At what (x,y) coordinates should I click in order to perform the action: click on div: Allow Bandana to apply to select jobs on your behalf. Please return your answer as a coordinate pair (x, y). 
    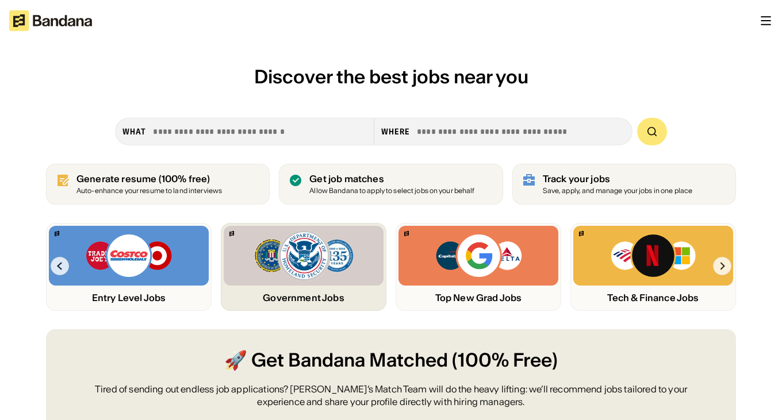
    Looking at the image, I should click on (392, 191).